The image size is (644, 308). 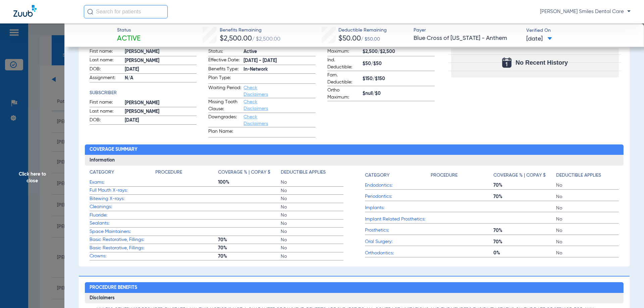 What do you see at coordinates (123, 256) in the screenshot?
I see `span: Crowns:` at bounding box center [123, 256].